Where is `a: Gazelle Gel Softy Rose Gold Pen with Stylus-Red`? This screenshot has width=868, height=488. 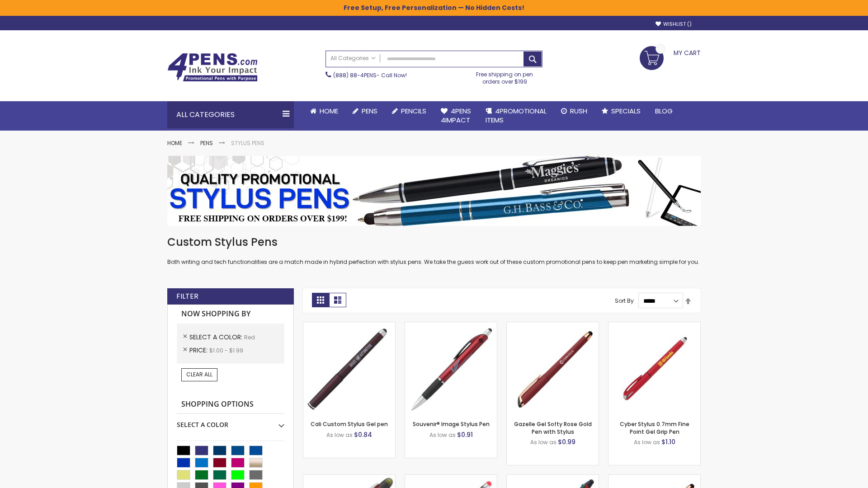
a: Gazelle Gel Softy Rose Gold Pen with Stylus-Red is located at coordinates (552, 325).